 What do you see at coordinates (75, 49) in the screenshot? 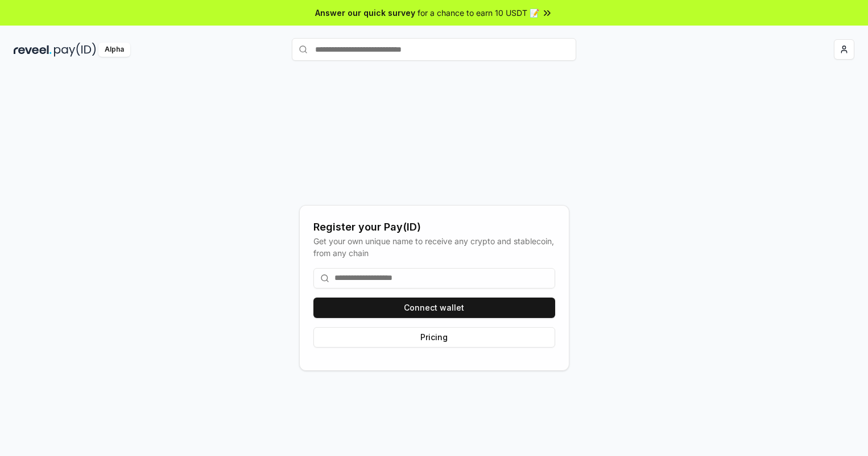
I see `img: pay_id` at bounding box center [75, 49].